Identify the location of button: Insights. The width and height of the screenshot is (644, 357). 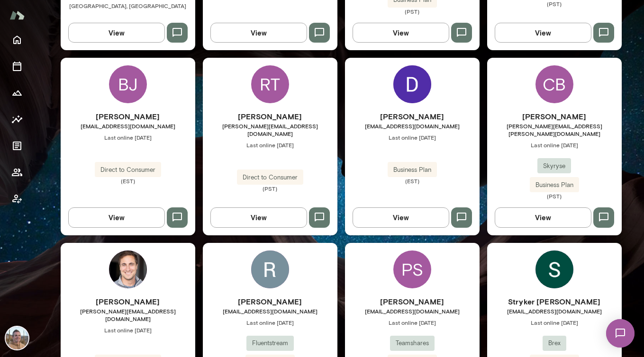
(17, 119).